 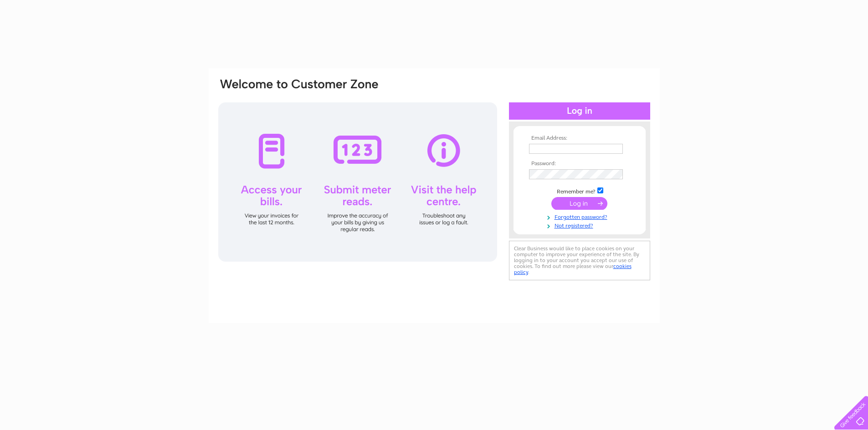 What do you see at coordinates (579, 164) in the screenshot?
I see `th: Password:` at bounding box center [579, 164].